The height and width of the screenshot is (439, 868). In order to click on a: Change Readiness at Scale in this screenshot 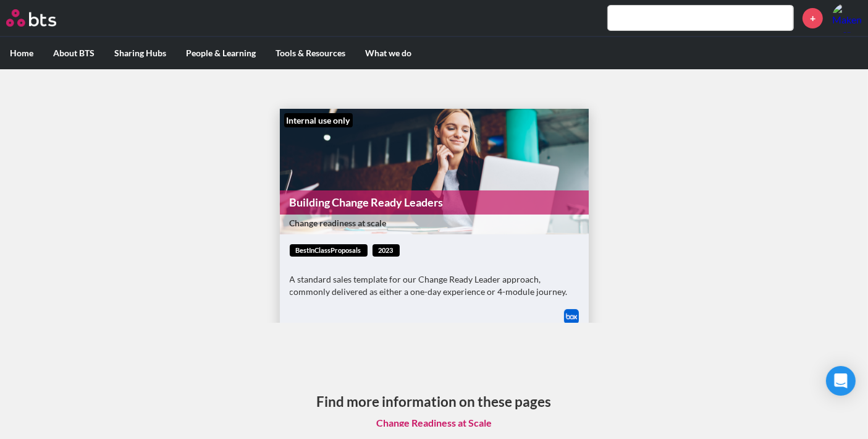, I will do `click(434, 423)`.